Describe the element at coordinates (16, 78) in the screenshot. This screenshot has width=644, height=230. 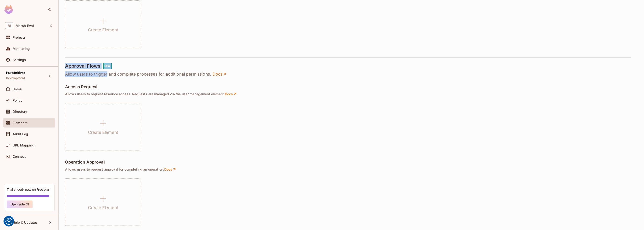
I see `span: Development` at that location.